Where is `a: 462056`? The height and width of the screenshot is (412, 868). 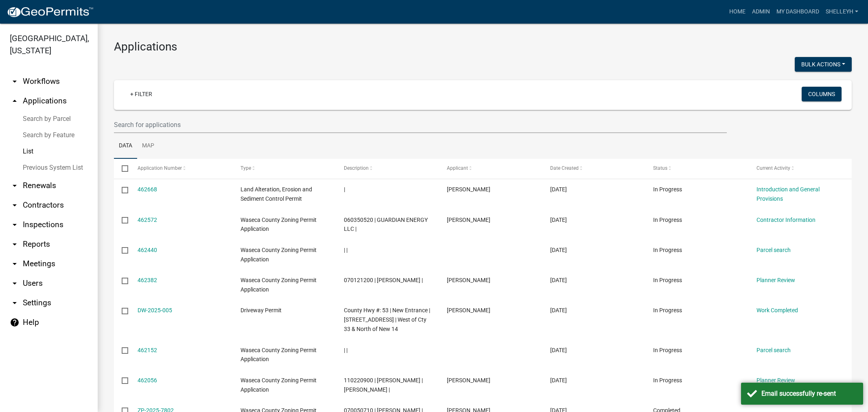
a: 462056 is located at coordinates (147, 380).